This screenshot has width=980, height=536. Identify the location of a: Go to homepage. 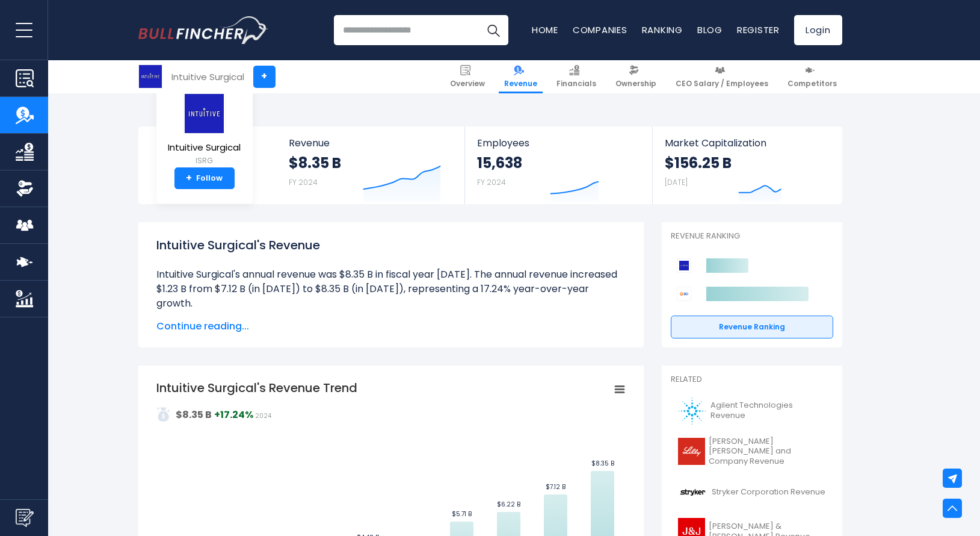
(203, 30).